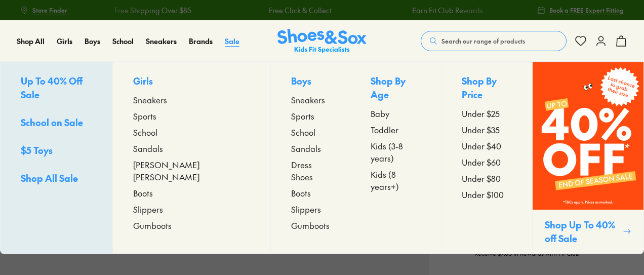 The width and height of the screenshot is (644, 275). Describe the element at coordinates (192, 82) in the screenshot. I see `p: Girls` at that location.